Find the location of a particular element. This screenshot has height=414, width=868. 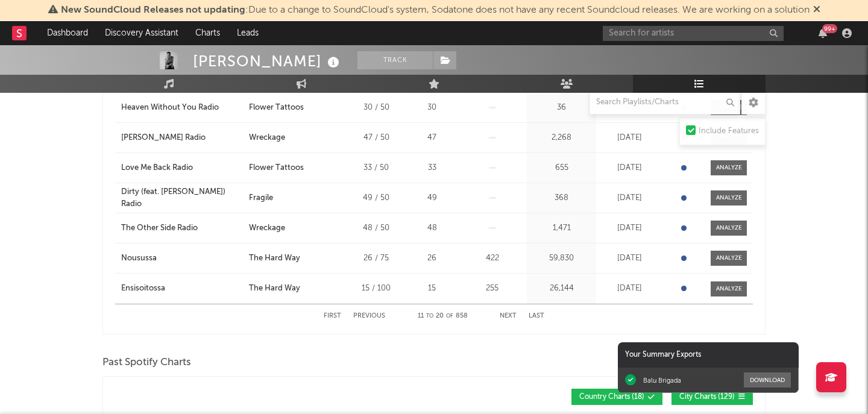

div: 30 is located at coordinates (432, 108).